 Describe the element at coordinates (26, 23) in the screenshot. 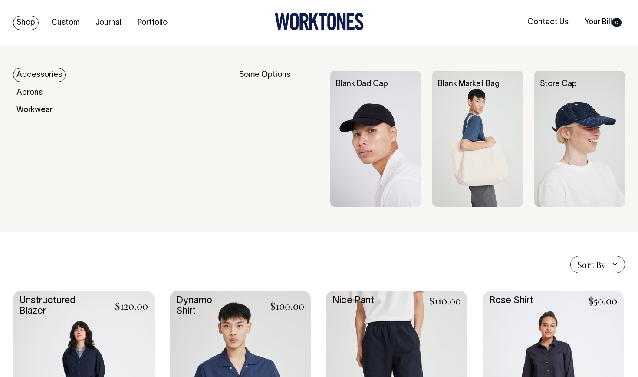

I see `a: Shop` at that location.